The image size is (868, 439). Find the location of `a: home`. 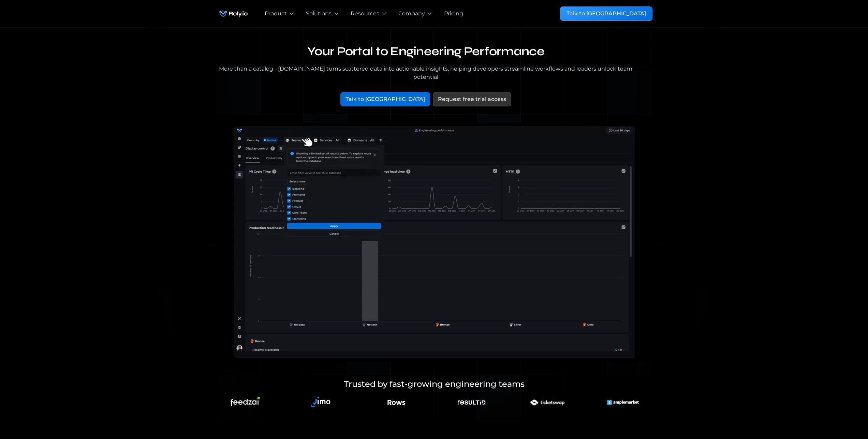

a: home is located at coordinates (233, 14).